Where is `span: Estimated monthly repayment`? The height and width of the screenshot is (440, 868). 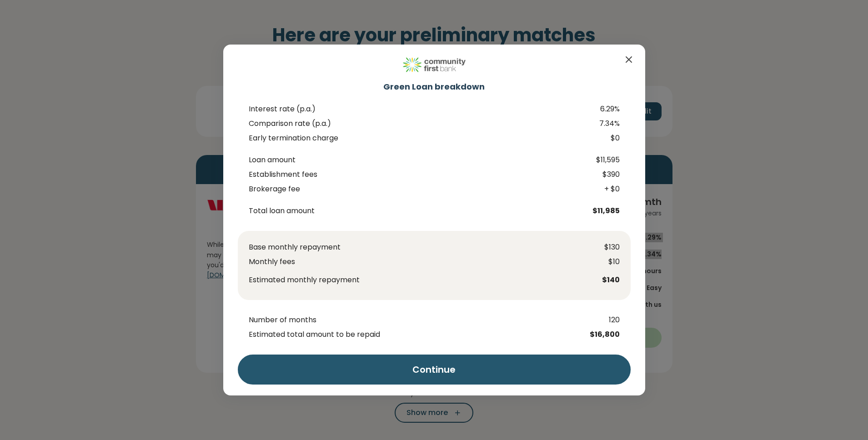 span: Estimated monthly repayment is located at coordinates (412, 280).